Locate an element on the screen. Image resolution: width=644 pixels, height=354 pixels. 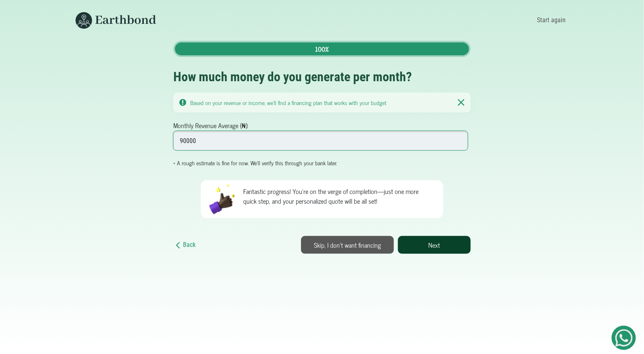
div: 100% is located at coordinates (322, 49).